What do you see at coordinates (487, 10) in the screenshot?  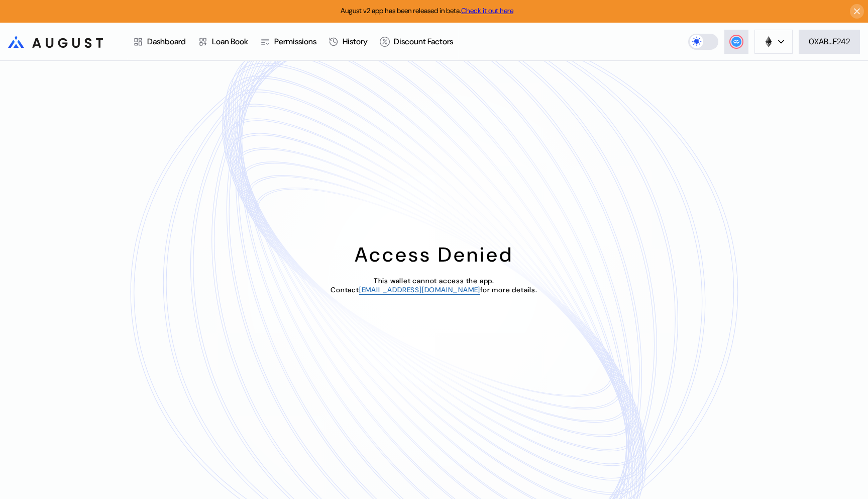 I see `a: Check it out here` at bounding box center [487, 10].